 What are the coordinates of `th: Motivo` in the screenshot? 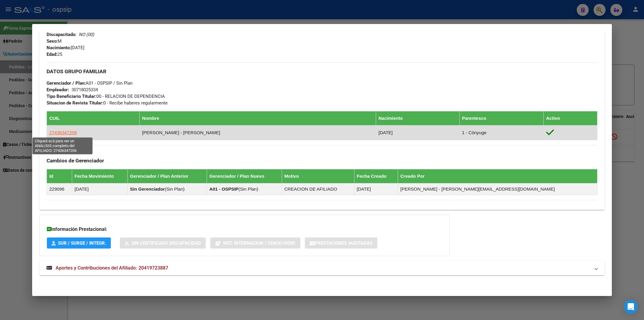 It's located at (318, 176).